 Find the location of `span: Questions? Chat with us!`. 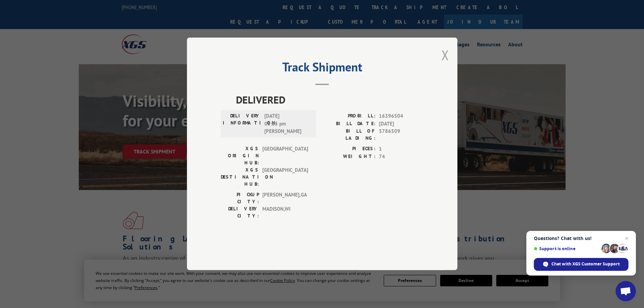

span: Questions? Chat with us! is located at coordinates (581, 238).